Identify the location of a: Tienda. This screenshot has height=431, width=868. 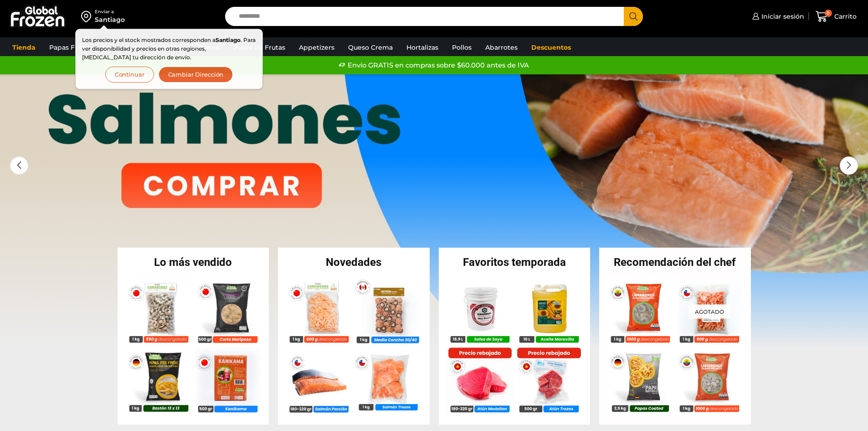
(24, 47).